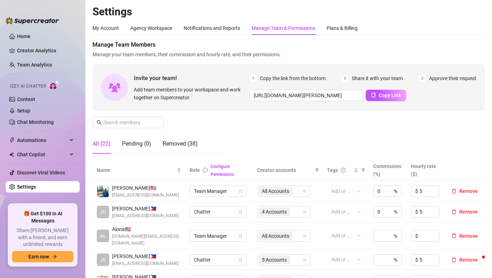 This screenshot has width=492, height=278. I want to click on div: Removed (38), so click(180, 144).